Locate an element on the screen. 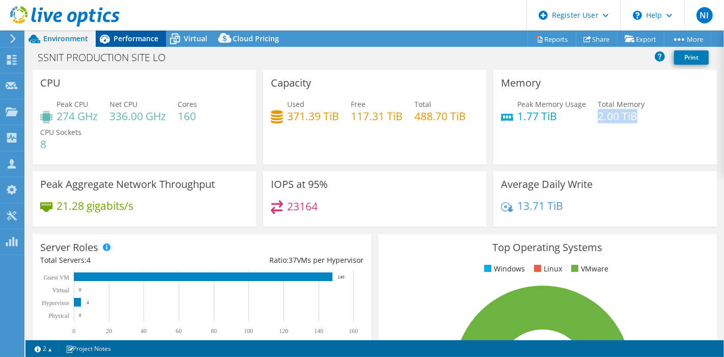 The image size is (724, 357). text: 120 is located at coordinates (283, 331).